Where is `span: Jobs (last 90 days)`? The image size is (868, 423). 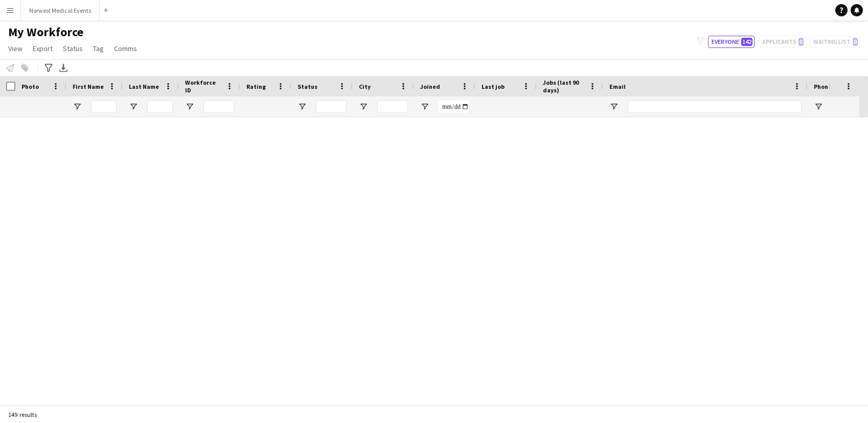 span: Jobs (last 90 days) is located at coordinates (564, 86).